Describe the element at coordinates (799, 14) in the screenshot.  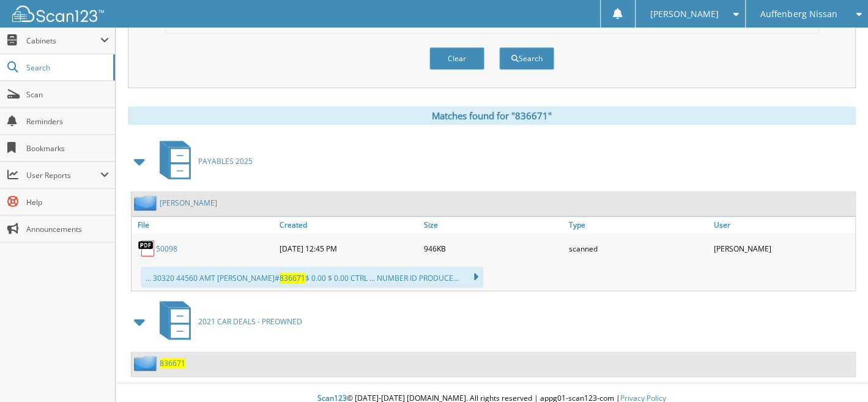
I see `span: Auffenberg Nissan` at that location.